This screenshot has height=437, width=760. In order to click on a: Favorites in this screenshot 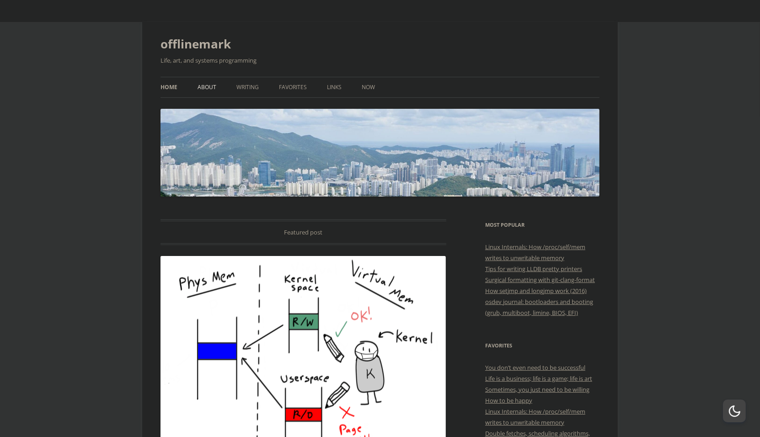, I will do `click(293, 87)`.